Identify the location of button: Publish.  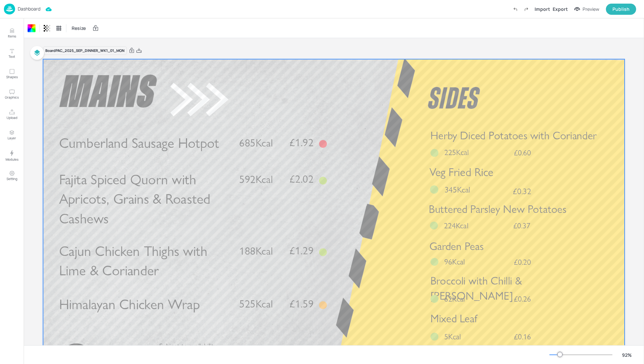
(621, 9).